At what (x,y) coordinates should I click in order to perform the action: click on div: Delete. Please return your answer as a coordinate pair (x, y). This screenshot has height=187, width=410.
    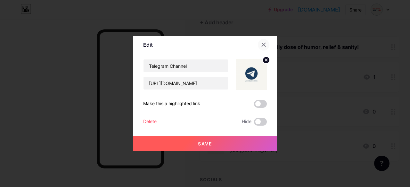
    Looking at the image, I should click on (150, 122).